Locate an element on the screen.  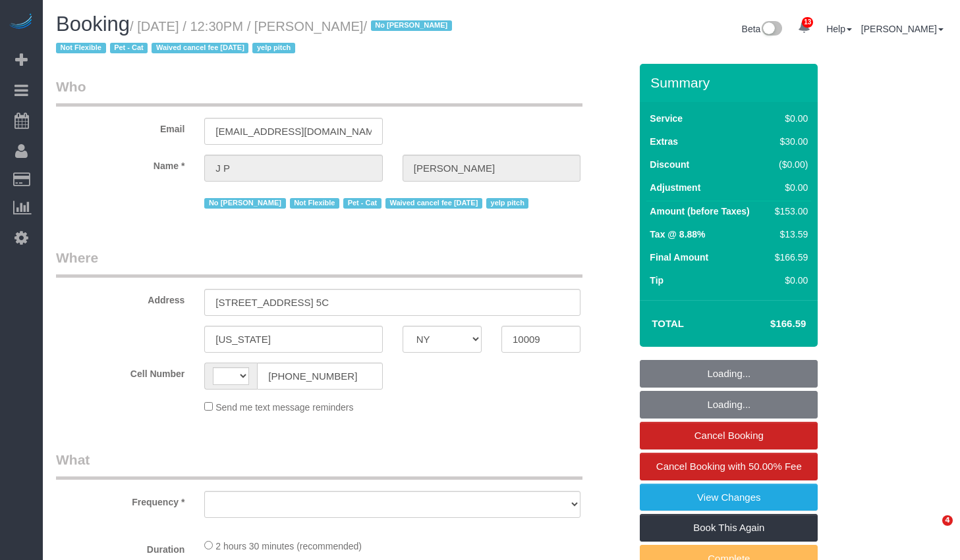
a: Automaid Logo is located at coordinates (21, 23).